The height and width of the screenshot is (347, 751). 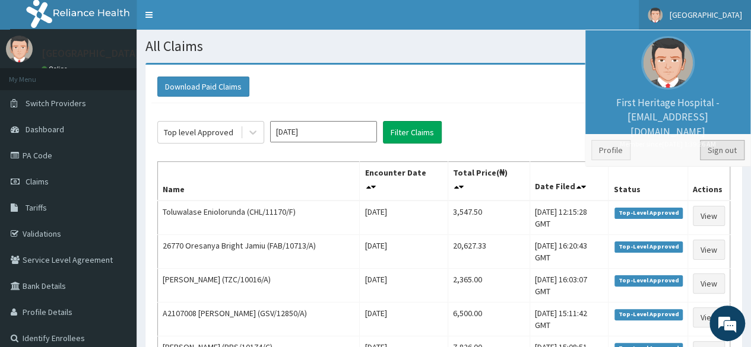 What do you see at coordinates (649, 182) in the screenshot?
I see `th: Status` at bounding box center [649, 182].